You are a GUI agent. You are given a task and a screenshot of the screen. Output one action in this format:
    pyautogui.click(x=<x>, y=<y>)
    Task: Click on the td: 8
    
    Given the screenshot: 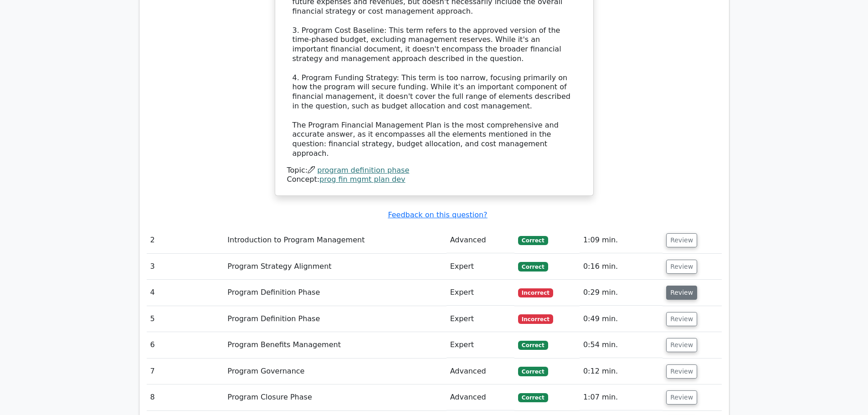 What is the action you would take?
    pyautogui.click(x=185, y=397)
    